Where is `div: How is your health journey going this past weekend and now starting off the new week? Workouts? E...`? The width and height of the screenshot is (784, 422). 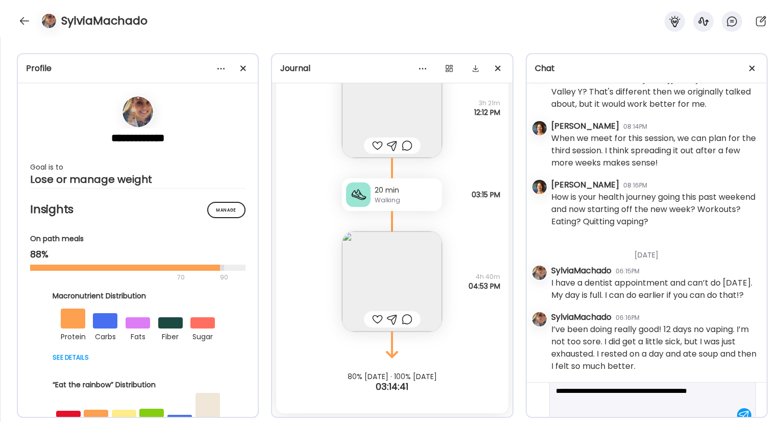
div: How is your health journey going this past weekend and now starting off the new week? Workouts? E... is located at coordinates (655, 209).